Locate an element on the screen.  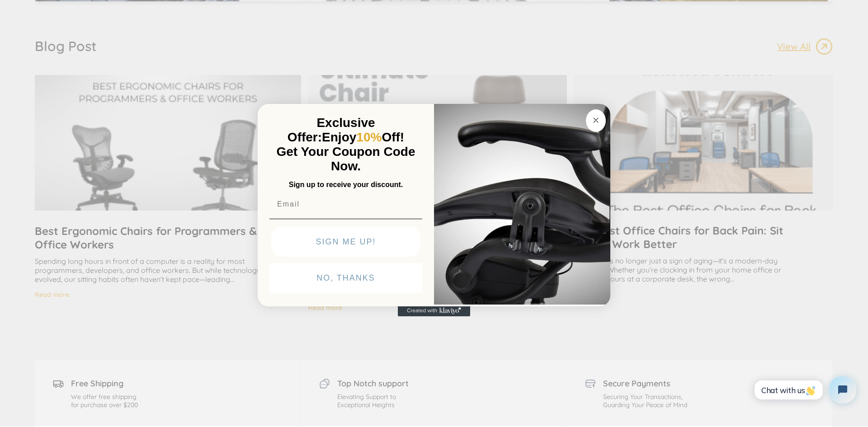
button: Close dialog is located at coordinates (596, 120).